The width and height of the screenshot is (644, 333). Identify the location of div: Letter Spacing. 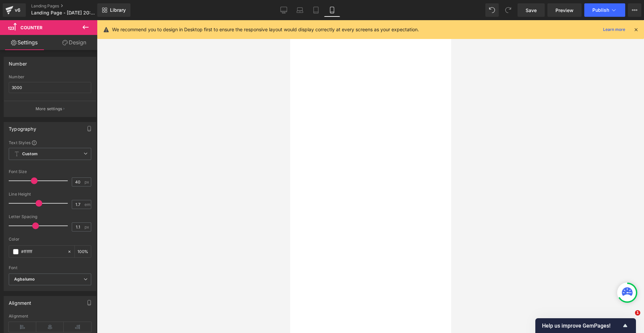
(50, 217).